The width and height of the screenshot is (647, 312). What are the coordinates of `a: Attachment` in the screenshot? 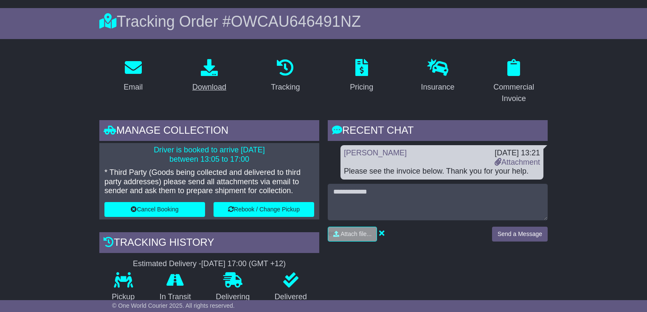 It's located at (517, 162).